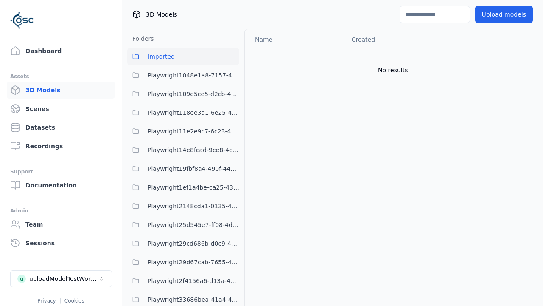 The height and width of the screenshot is (306, 543). What do you see at coordinates (194, 281) in the screenshot?
I see `span: Playwright2f4156a6-d13a-4a07-9939-3b63c43a9416` at bounding box center [194, 281].